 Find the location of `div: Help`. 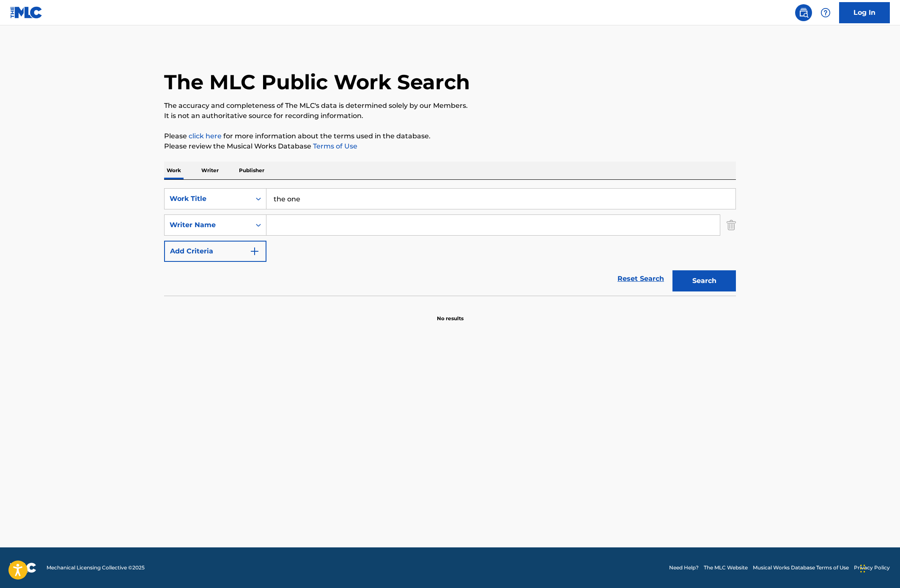

div: Help is located at coordinates (826, 13).